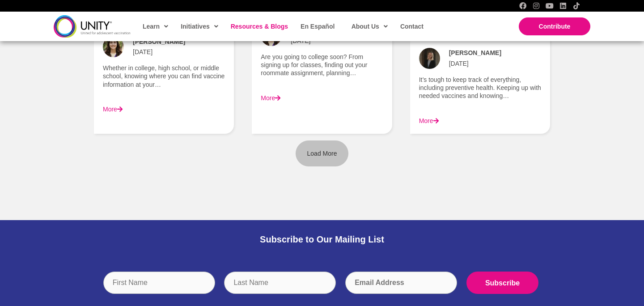 This screenshot has width=644, height=306. What do you see at coordinates (536, 6) in the screenshot?
I see `a: Instagram` at bounding box center [536, 6].